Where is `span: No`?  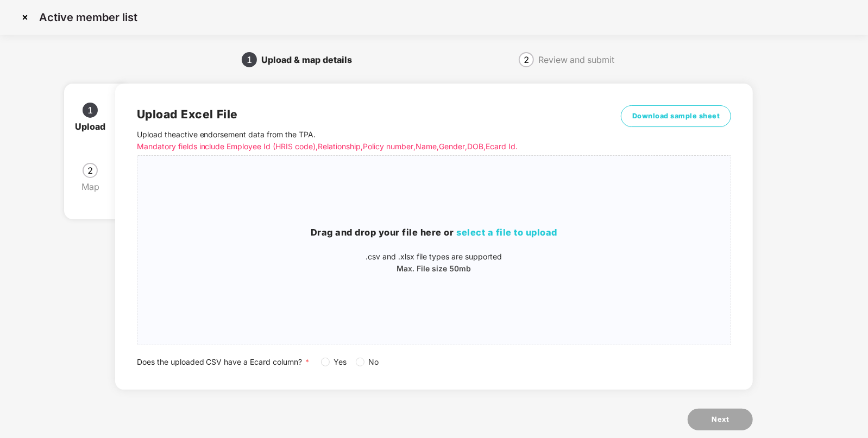
span: No is located at coordinates (374, 362).